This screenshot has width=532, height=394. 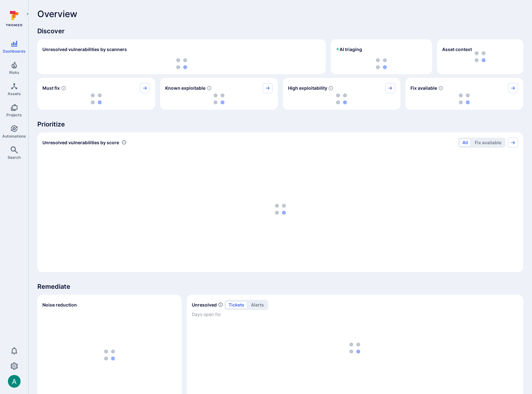 I want to click on div: Number of vulnerabilities in status 'Open' 'Triaged' and 'In process' grouped by score, so click(x=124, y=143).